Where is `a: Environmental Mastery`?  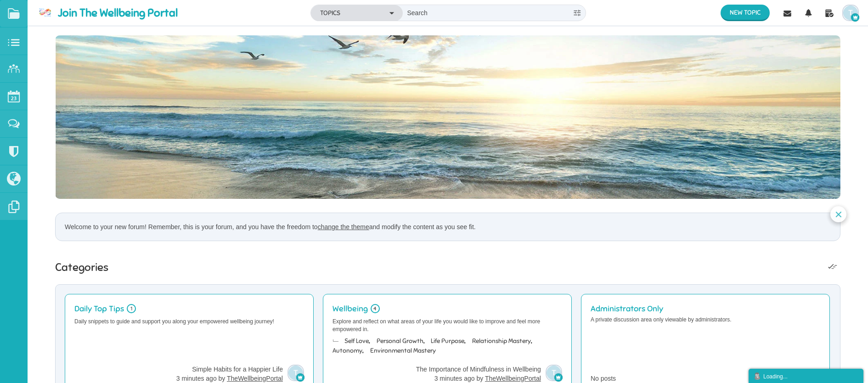 a: Environmental Mastery is located at coordinates (403, 351).